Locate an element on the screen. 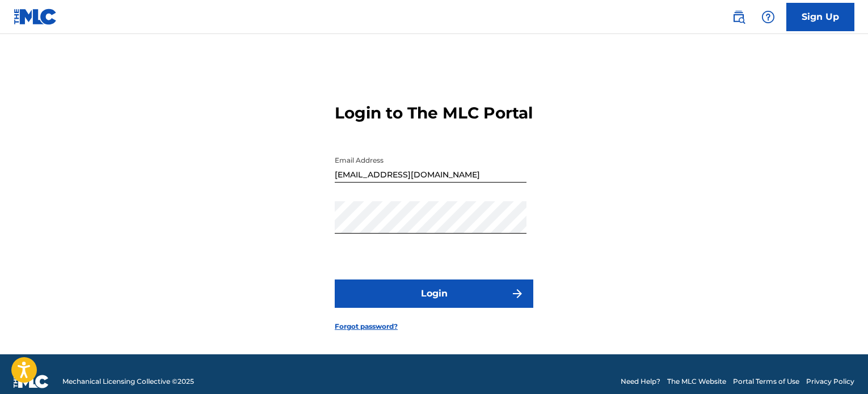 The image size is (868, 394). a: Sign Up is located at coordinates (820, 17).